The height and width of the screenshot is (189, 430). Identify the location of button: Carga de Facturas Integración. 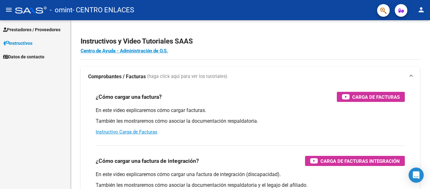
(355, 161).